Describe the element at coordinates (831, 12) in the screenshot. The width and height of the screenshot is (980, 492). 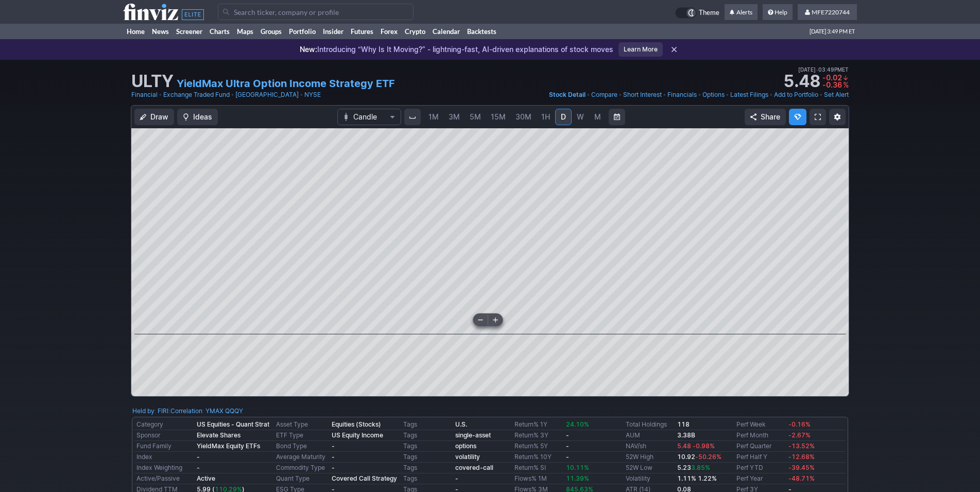
I see `span: MFE7220744` at that location.